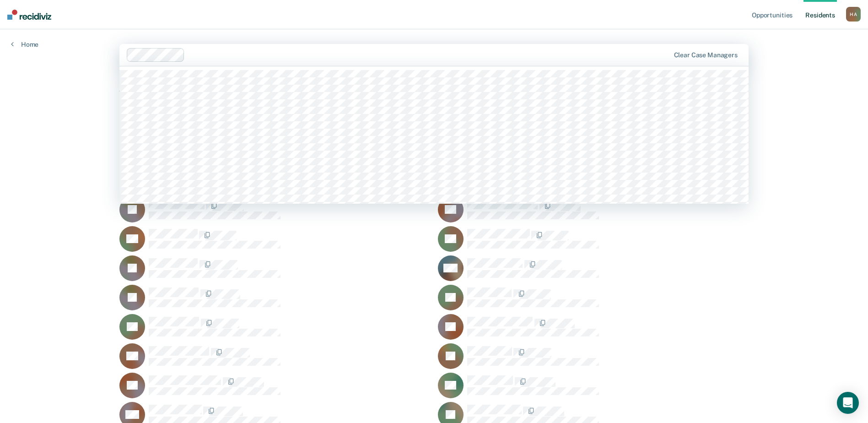 This screenshot has height=423, width=868. What do you see at coordinates (29, 15) in the screenshot?
I see `img: Recidiviz` at bounding box center [29, 15].